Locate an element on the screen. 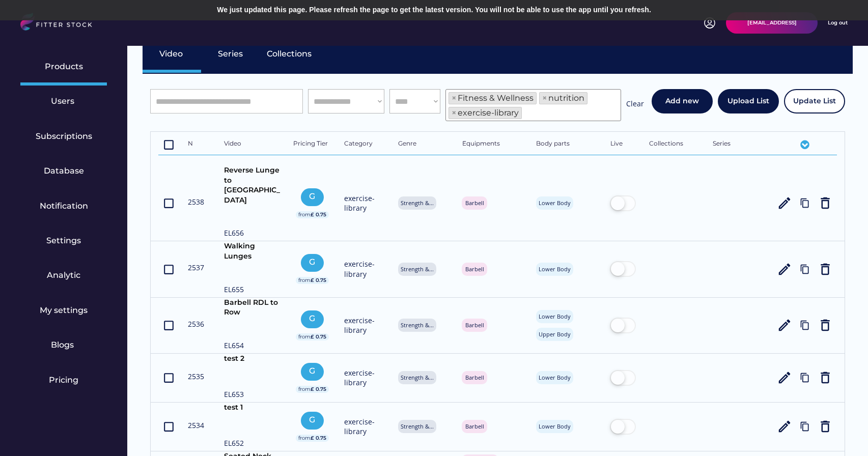 The image size is (868, 456). button: Update List is located at coordinates (814, 101).